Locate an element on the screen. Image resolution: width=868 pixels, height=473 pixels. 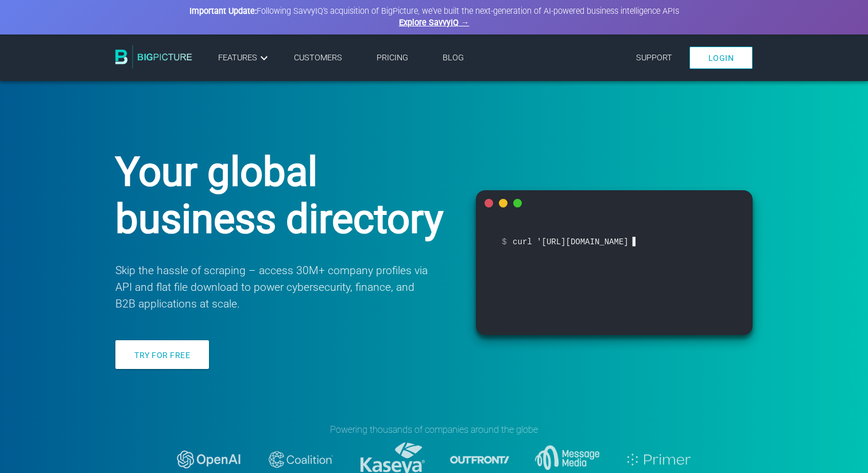
img: logo-coalition-2.svg is located at coordinates (301, 459).